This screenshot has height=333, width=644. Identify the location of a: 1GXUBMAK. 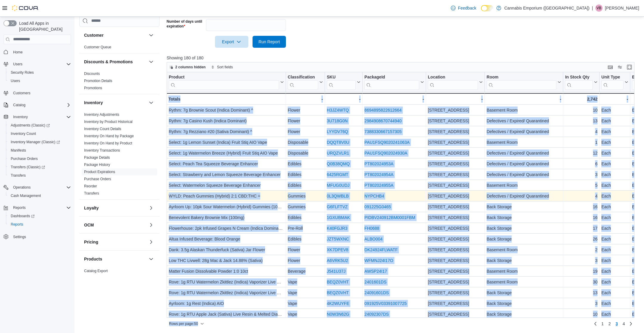
(338, 217).